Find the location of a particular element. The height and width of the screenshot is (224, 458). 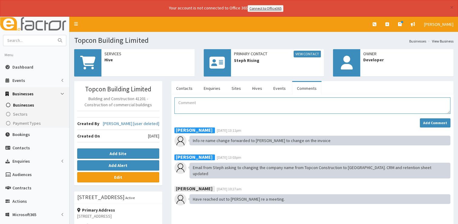

a: Sites is located at coordinates (236, 88).